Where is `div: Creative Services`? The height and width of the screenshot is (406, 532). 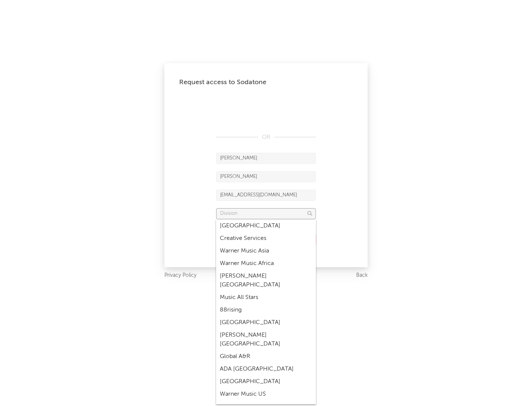
div: Creative Services is located at coordinates (266, 238).